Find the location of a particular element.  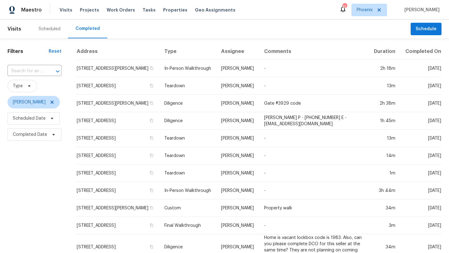

th: Completed On is located at coordinates (421, 51).